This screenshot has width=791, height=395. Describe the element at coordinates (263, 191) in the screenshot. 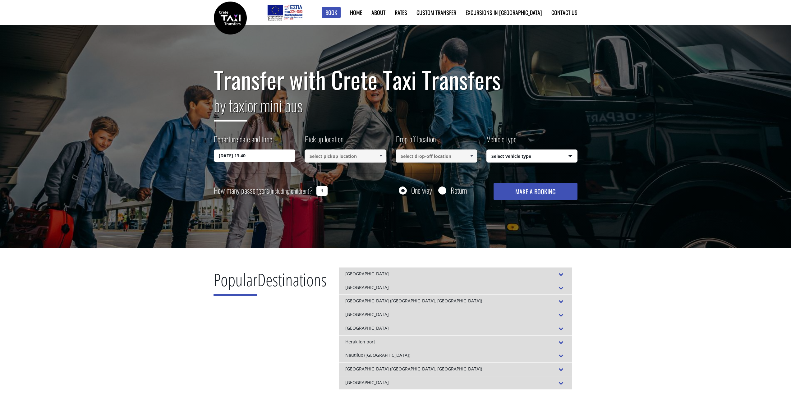

I see `label: How many passengers ?` at that location.